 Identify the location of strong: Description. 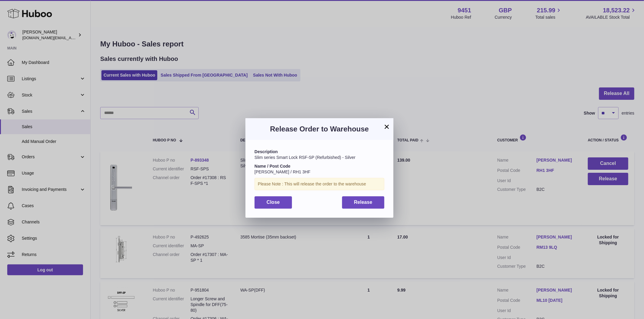
(266, 152).